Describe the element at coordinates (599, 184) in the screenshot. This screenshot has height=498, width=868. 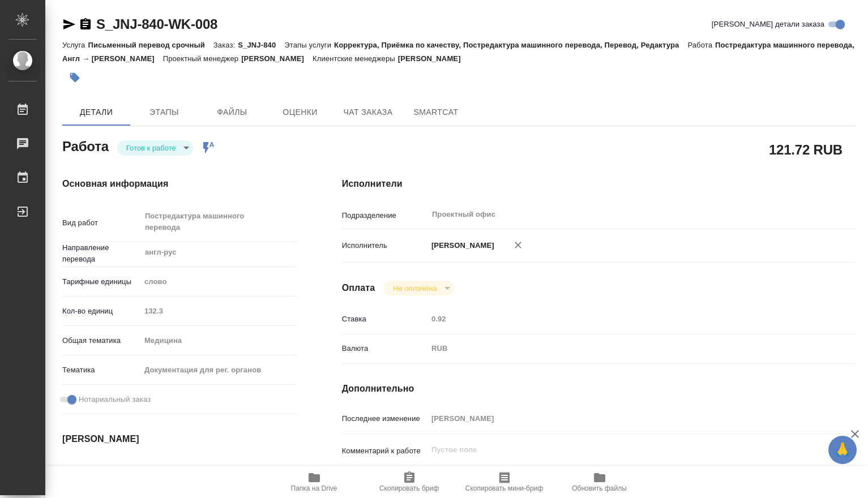
I see `h4: Исполнители` at that location.